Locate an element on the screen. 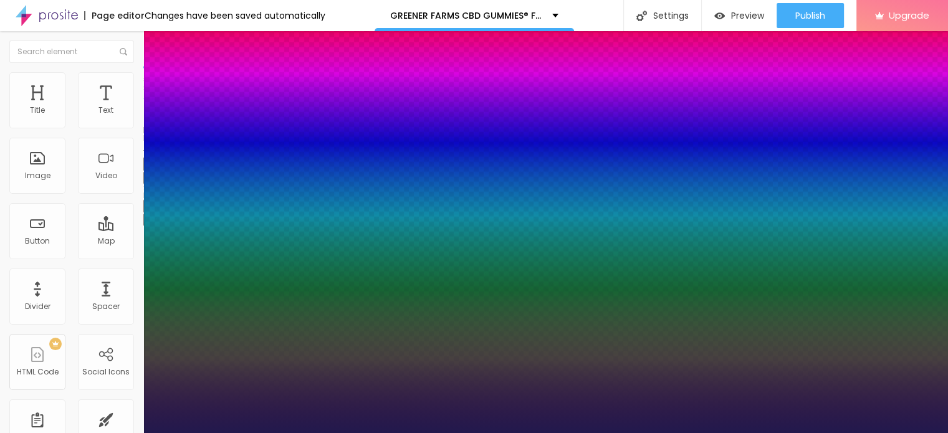 Image resolution: width=948 pixels, height=433 pixels. span: Publish is located at coordinates (810, 16).